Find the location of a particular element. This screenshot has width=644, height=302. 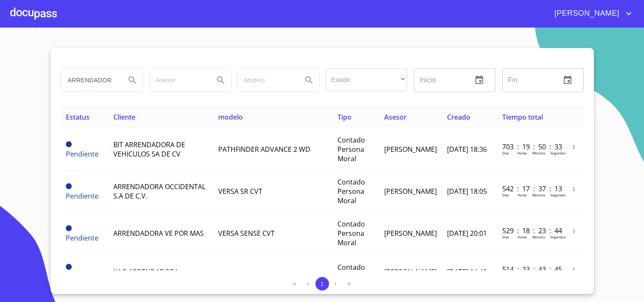

span: Asesor is located at coordinates (396, 117).